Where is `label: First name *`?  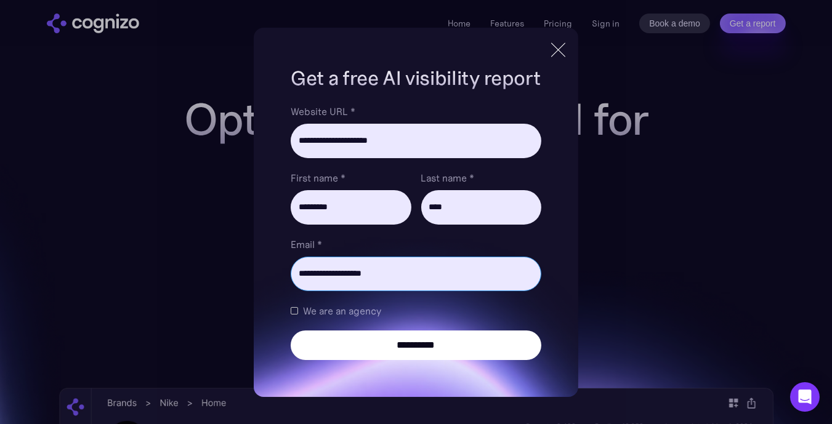
label: First name * is located at coordinates (350, 178).